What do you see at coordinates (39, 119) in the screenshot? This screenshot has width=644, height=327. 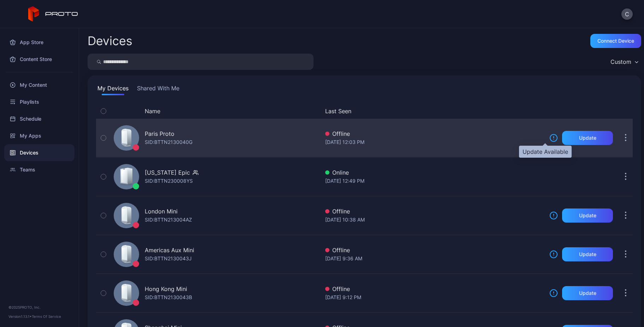 I see `div: Schedule` at bounding box center [39, 119].